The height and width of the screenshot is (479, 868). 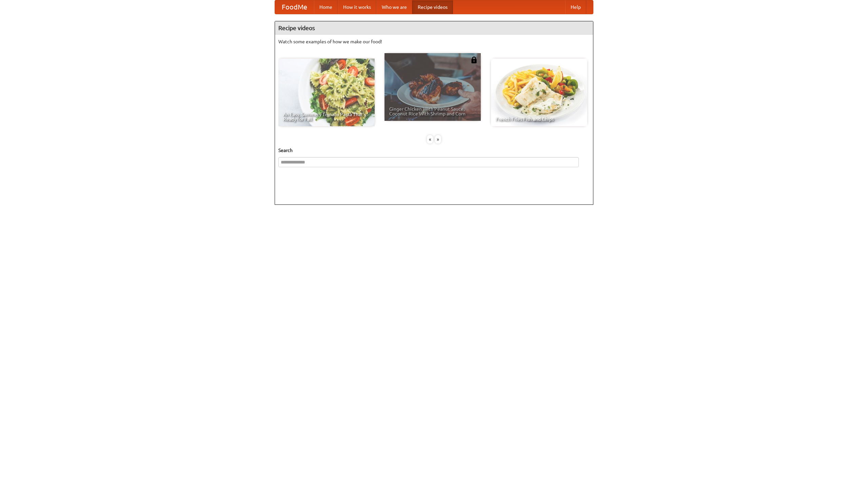 What do you see at coordinates (327, 117) in the screenshot?
I see `span: An Easy, Summery Tomato Pasta That's Ready for Fall` at bounding box center [327, 117].